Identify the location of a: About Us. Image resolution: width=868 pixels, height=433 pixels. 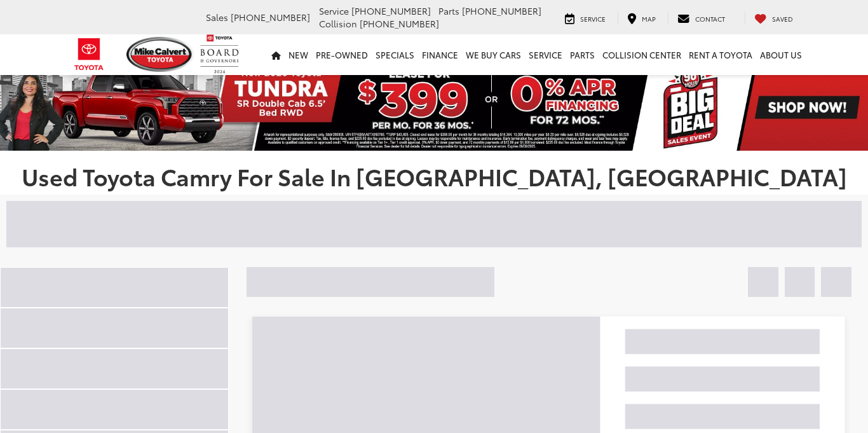
(781, 54).